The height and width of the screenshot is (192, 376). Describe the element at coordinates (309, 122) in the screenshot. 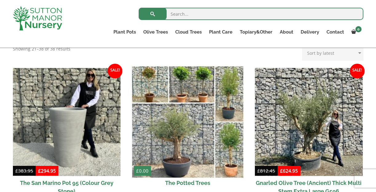

I see `img: Gnarled Olive Tree (Ancient) Thick Multi Stem Extra Large G506` at that location.